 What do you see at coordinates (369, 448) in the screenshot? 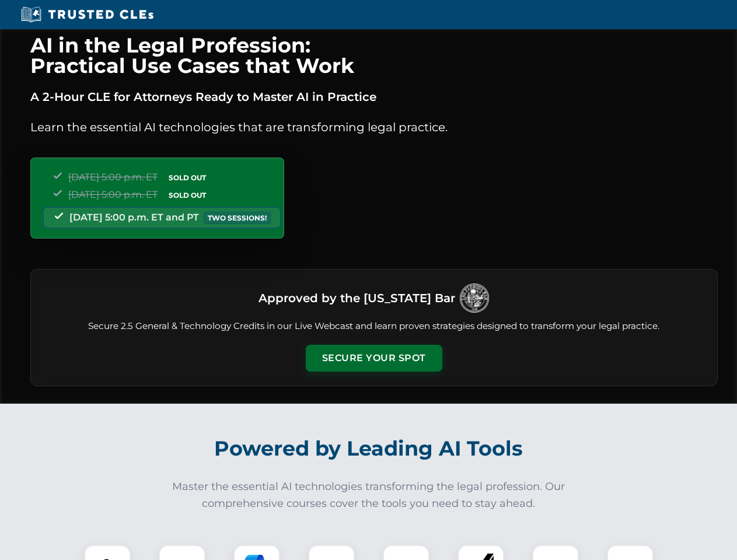
I see `h2: Powered by Leading AI Tools` at bounding box center [369, 448].